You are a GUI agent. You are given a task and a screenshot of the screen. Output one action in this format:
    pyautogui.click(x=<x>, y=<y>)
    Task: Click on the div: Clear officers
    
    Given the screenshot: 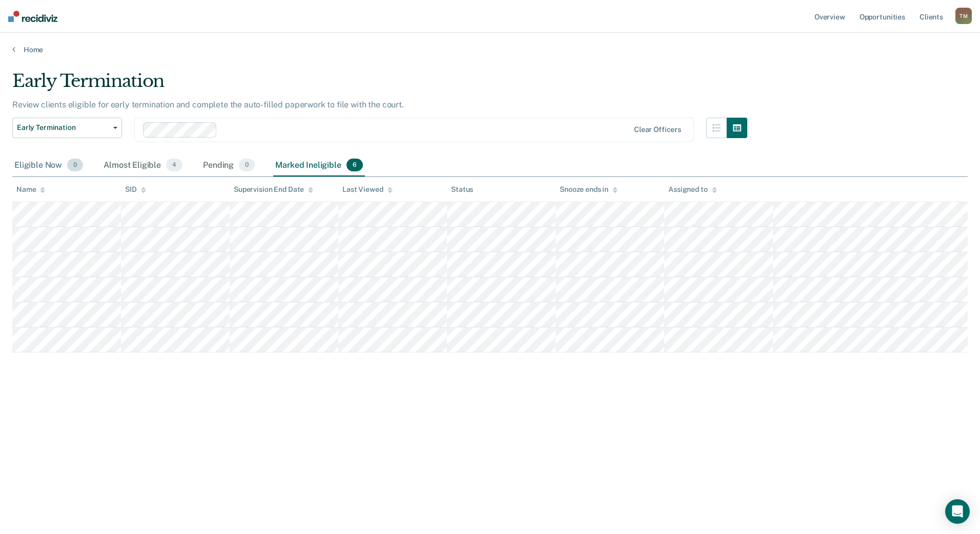 What is the action you would take?
    pyautogui.click(x=658, y=130)
    